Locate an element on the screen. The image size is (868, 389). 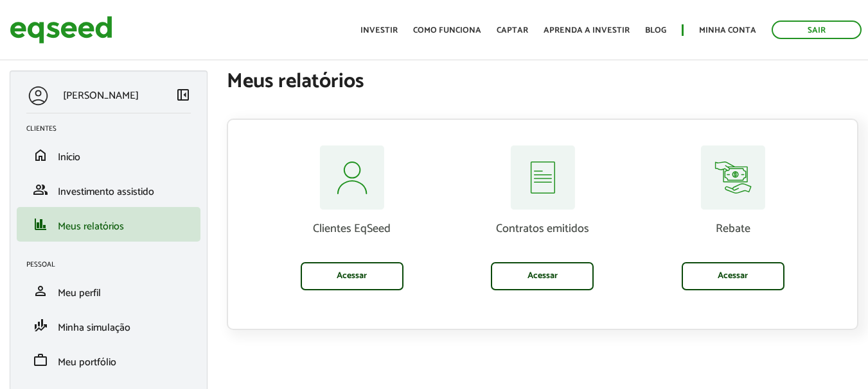
span: Meu perfil is located at coordinates (79, 293).